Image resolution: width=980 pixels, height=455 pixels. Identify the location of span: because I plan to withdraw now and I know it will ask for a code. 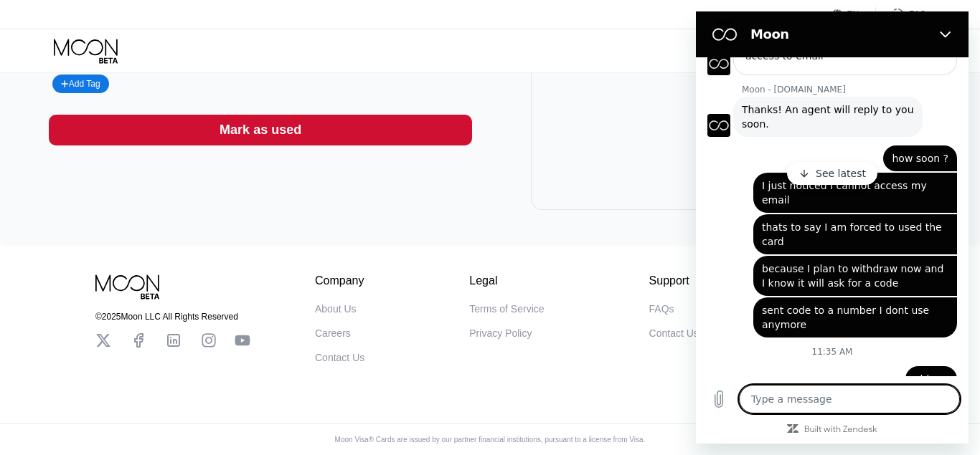
(159, 265).